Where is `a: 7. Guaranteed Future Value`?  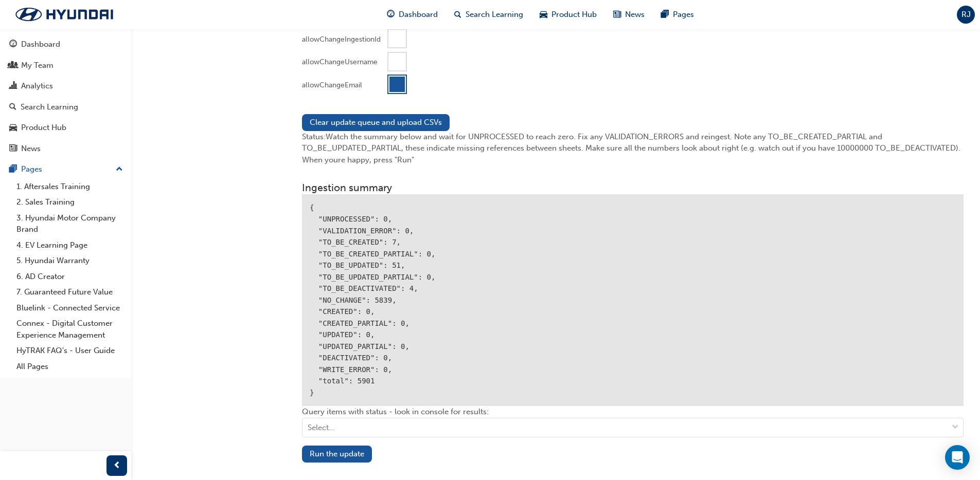
a: 7. Guaranteed Future Value is located at coordinates (69, 292).